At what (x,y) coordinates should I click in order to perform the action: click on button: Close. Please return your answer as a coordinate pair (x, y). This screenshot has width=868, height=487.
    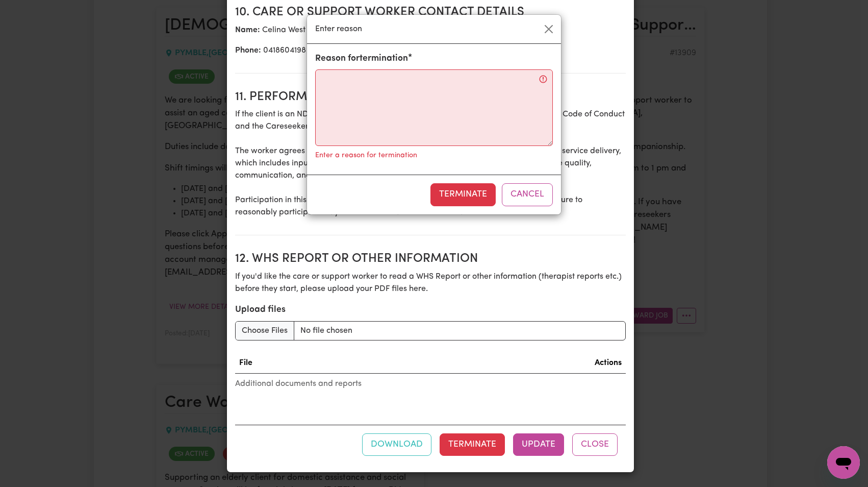
    Looking at the image, I should click on (549, 29).